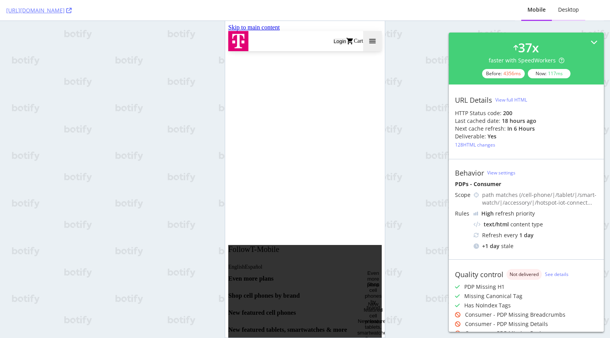 The image size is (610, 338). Describe the element at coordinates (37, 292) in the screenshot. I see `h3: New featured cell phones` at that location.